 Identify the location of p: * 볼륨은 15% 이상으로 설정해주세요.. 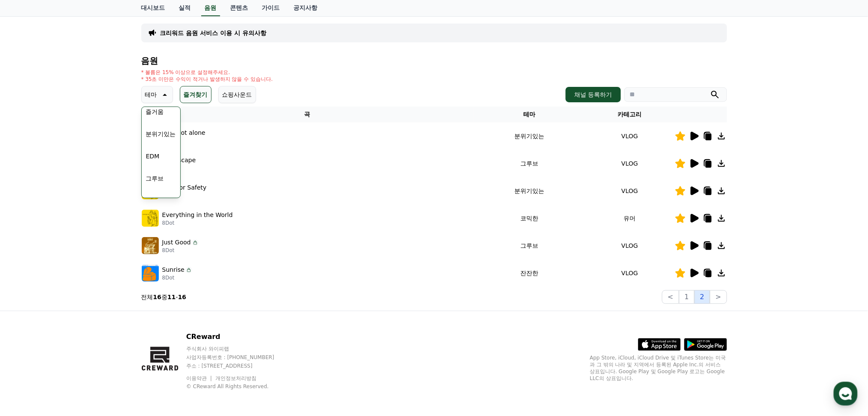
(207, 72).